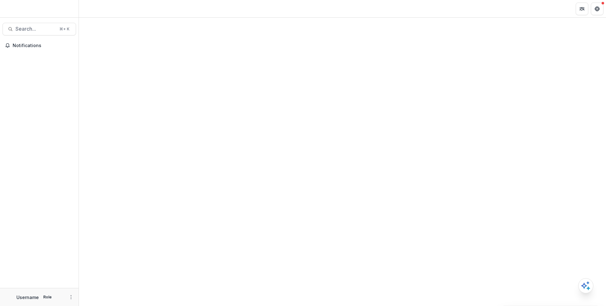 This screenshot has height=306, width=606. What do you see at coordinates (71, 297) in the screenshot?
I see `button: More` at bounding box center [71, 297].